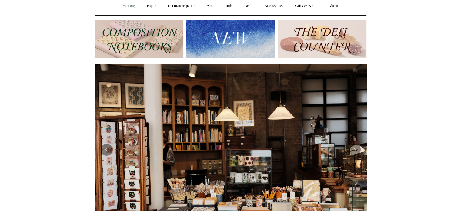 The width and height of the screenshot is (461, 211). What do you see at coordinates (107, 149) in the screenshot?
I see `button: Previous` at bounding box center [107, 149].